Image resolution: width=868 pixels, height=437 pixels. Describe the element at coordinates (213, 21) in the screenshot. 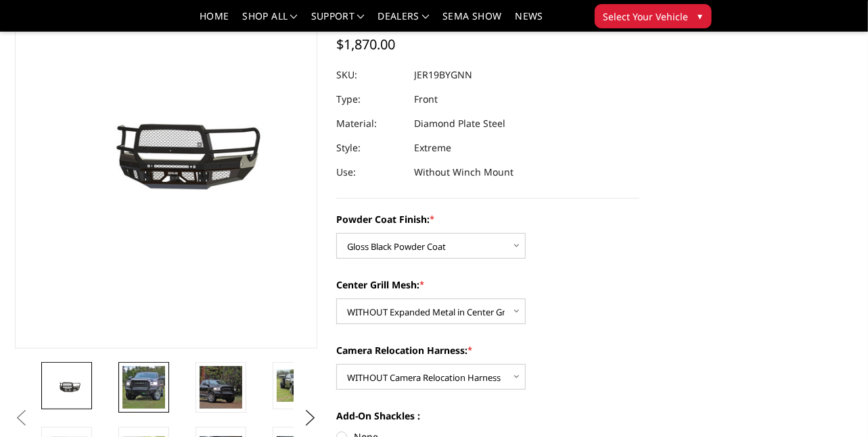

I see `a: Home` at that location.